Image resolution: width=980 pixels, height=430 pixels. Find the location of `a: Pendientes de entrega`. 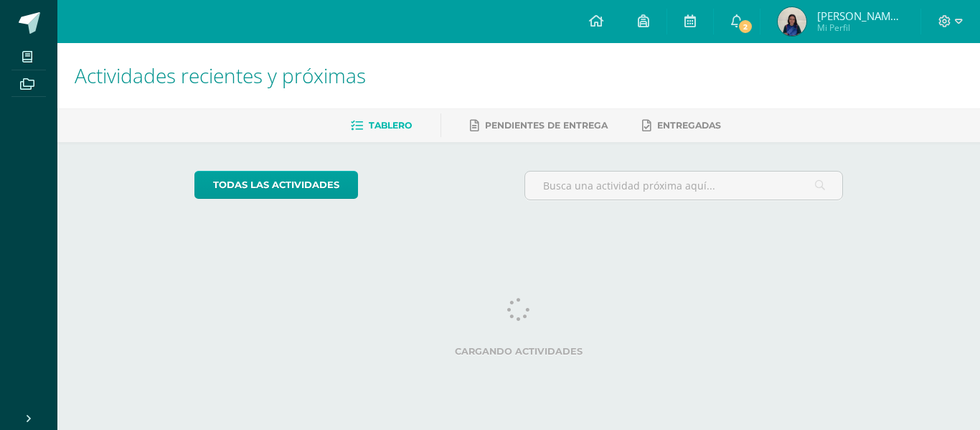

a: Pendientes de entrega is located at coordinates (539, 126).